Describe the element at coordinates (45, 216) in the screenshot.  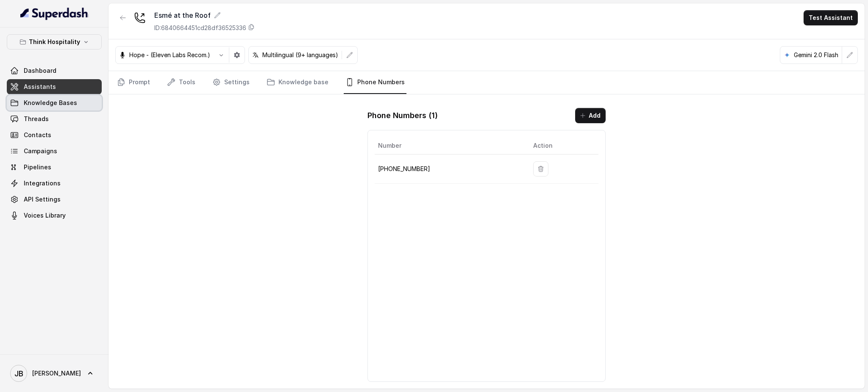
I see `span: Voices Library` at that location.